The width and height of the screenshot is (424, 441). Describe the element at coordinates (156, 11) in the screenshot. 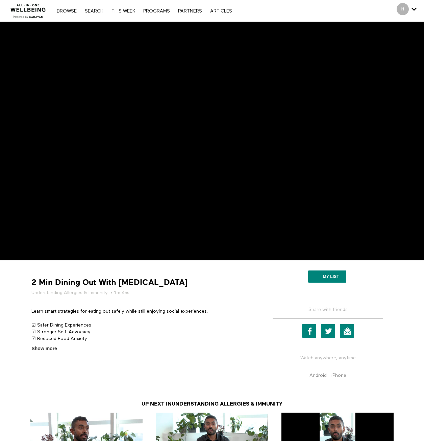

I see `a: PROGRAMS` at that location.